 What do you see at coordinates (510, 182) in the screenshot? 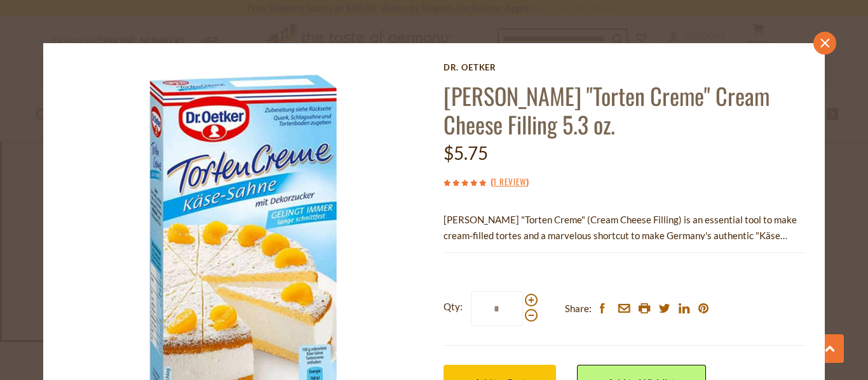
I see `a: 1 Review` at bounding box center [510, 182].